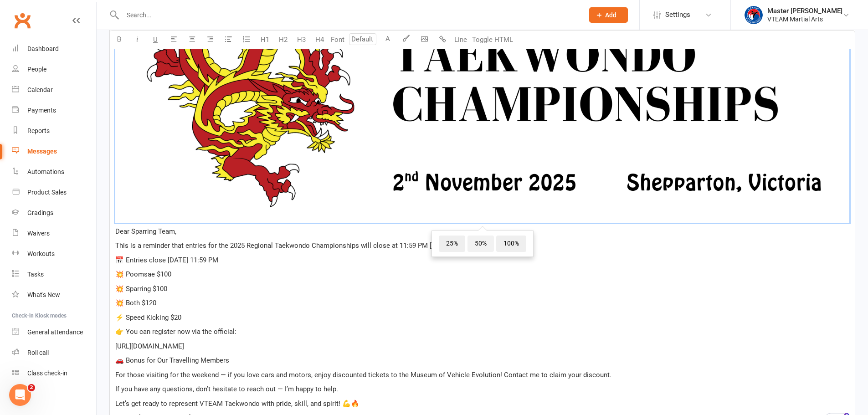 The height and width of the screenshot is (415, 868). What do you see at coordinates (54, 373) in the screenshot?
I see `a: Class kiosk mode` at bounding box center [54, 373].